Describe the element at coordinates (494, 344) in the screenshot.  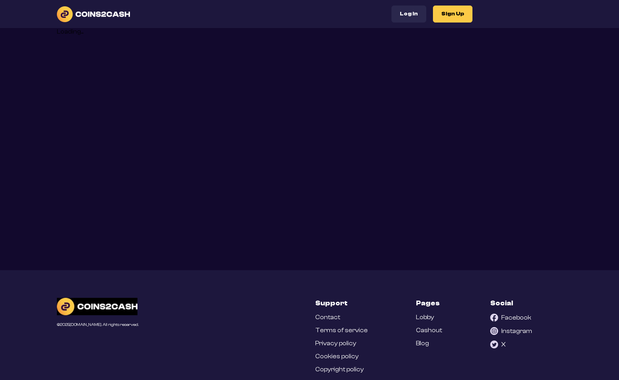
I see `img: X` at that location.